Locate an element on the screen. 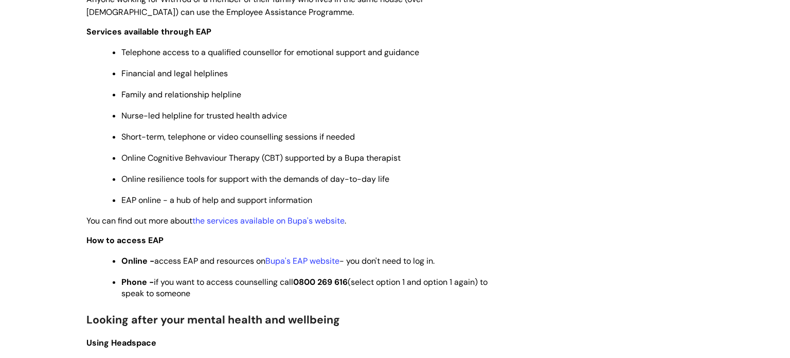 This screenshot has height=358, width=790. span: EAP online - a hub of help and support information is located at coordinates (217, 200).